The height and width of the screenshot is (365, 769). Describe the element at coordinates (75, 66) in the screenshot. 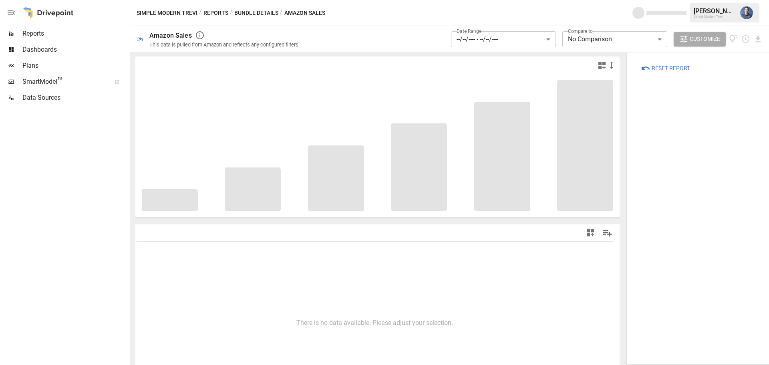

I see `span: Plans` at that location.